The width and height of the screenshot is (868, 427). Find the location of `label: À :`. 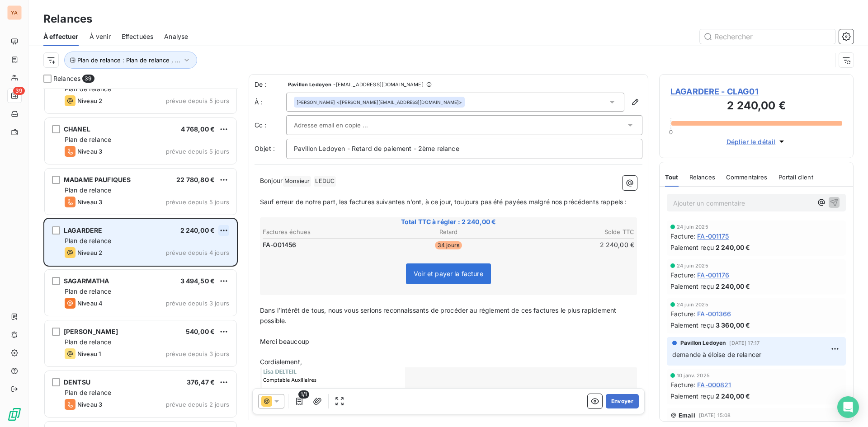

label: À : is located at coordinates (271, 102).